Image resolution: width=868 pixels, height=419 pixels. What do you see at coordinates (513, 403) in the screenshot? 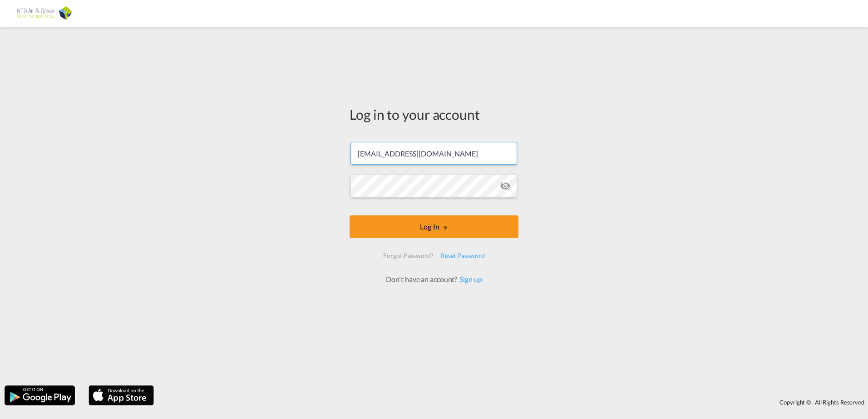
I see `div: Copyright © . All Rights Reserved` at bounding box center [513, 403].